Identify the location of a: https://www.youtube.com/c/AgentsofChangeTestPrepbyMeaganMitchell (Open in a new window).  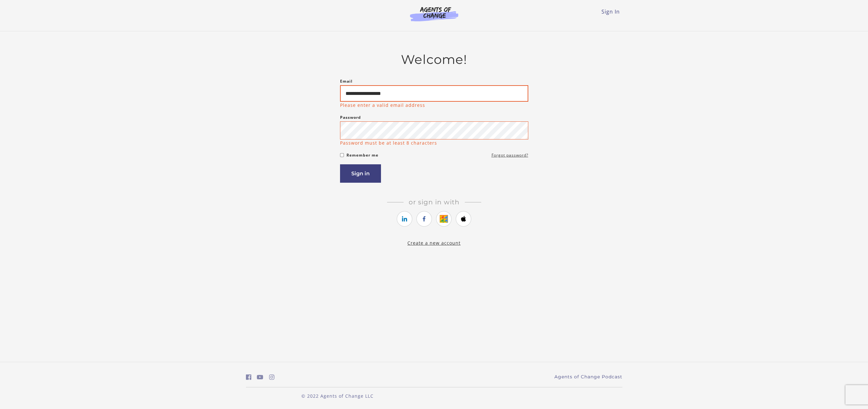
(260, 377).